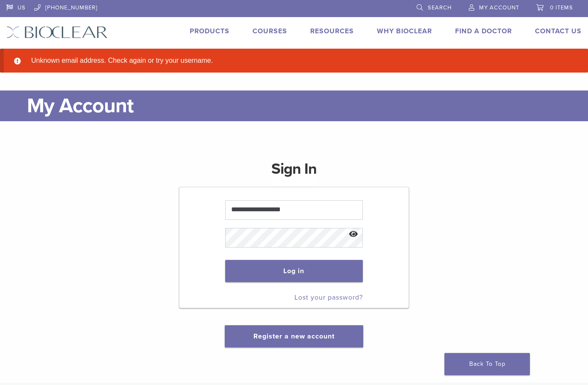 This screenshot has height=385, width=588. I want to click on a: Resources, so click(332, 31).